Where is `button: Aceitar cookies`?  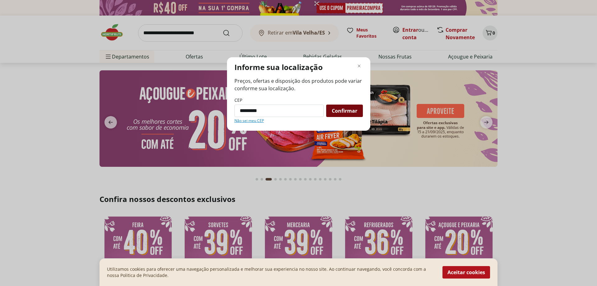 button: Aceitar cookies is located at coordinates (466, 272).